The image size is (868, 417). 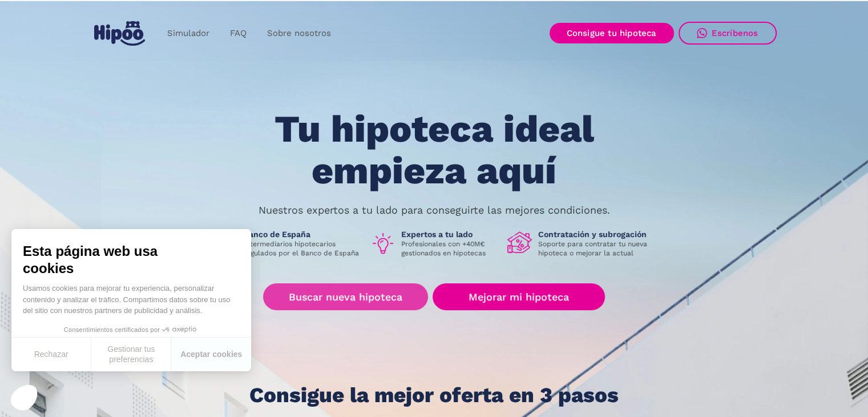 What do you see at coordinates (433, 150) in the screenshot?
I see `h1: Tu hipoteca ideal empieza aquí` at bounding box center [433, 150].